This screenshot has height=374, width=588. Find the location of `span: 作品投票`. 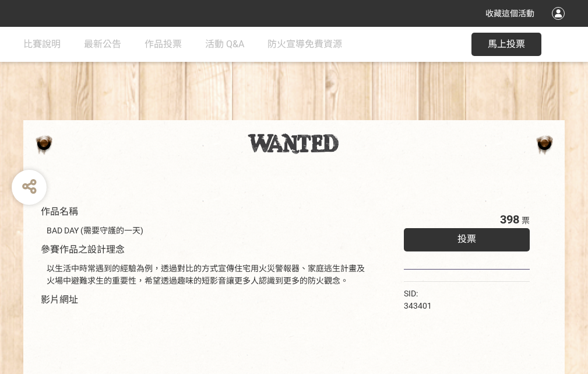

span: 作品投票 is located at coordinates (163, 44).